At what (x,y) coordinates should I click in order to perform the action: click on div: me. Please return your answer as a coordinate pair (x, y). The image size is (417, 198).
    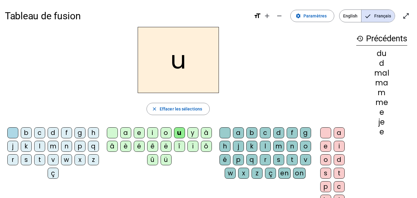
    Looking at the image, I should click on (382, 102).